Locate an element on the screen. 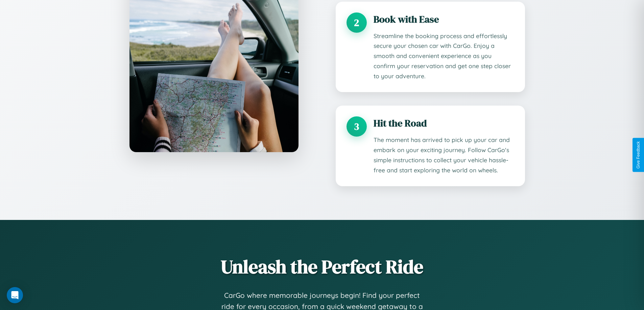 The image size is (644, 310). h3: Hit the Road is located at coordinates (444, 123).